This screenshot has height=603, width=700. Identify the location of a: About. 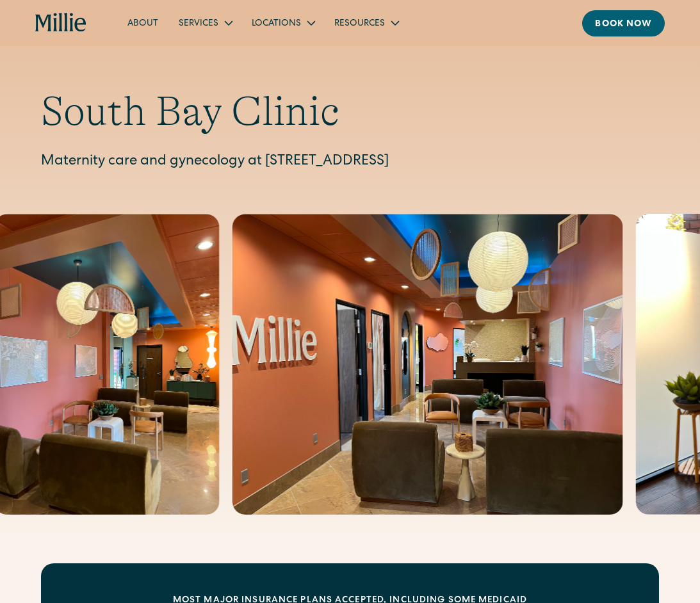
(143, 22).